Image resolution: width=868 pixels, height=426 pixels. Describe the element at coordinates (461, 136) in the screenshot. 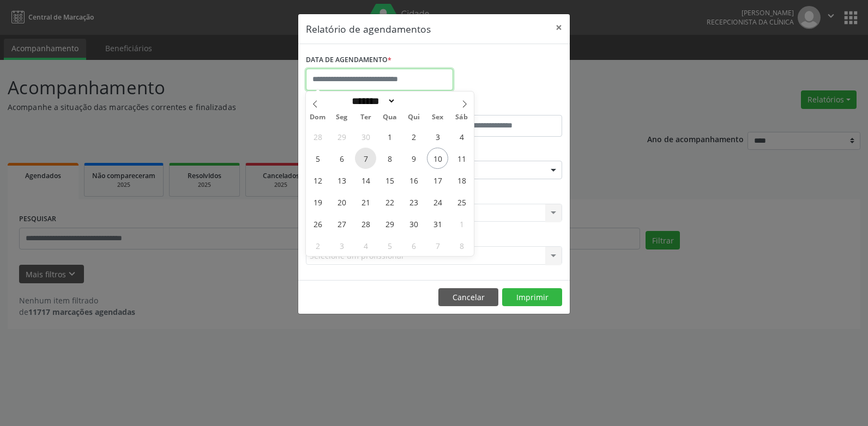

I see `span: Outubro 4, 2025` at that location.